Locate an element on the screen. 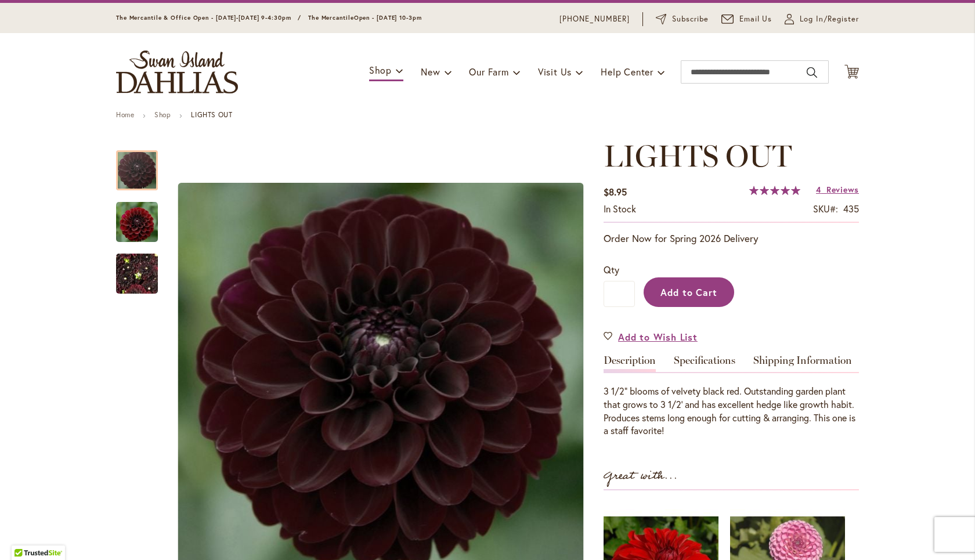 This screenshot has height=560, width=975. div: 3 1/2" blooms of velvety black red. Outstanding garden plant that grows to 3 1/2' and has excelle... is located at coordinates (731, 411).